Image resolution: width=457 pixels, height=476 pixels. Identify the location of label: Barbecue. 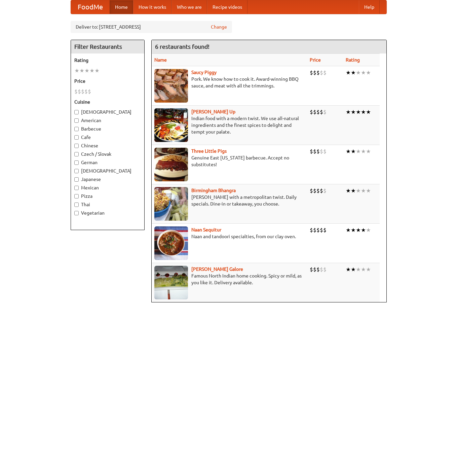
(107, 129).